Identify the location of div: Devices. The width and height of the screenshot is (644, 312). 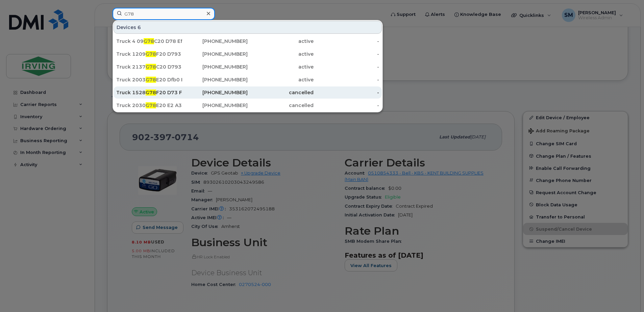
(248, 27).